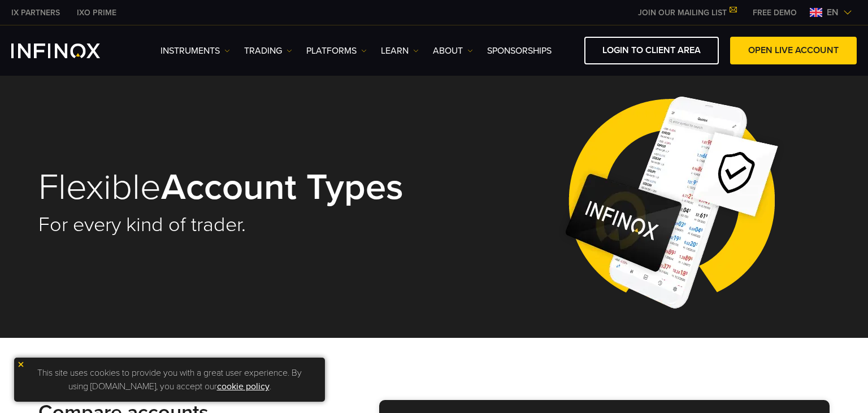 Image resolution: width=868 pixels, height=413 pixels. Describe the element at coordinates (195, 51) in the screenshot. I see `a: Instruments` at that location.